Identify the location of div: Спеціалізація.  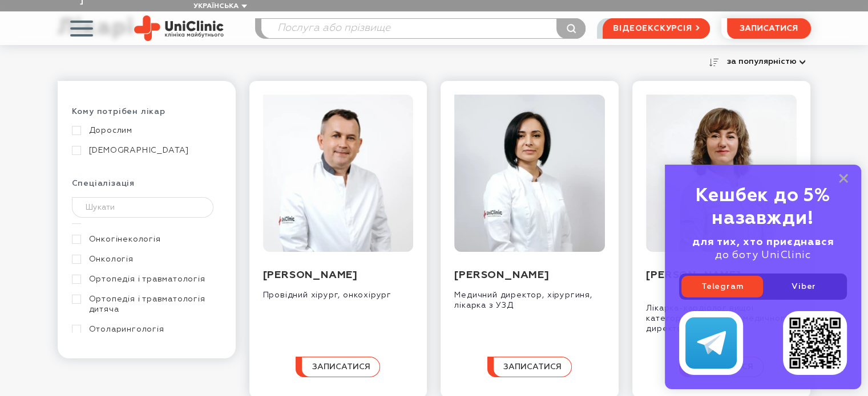
(146, 188).